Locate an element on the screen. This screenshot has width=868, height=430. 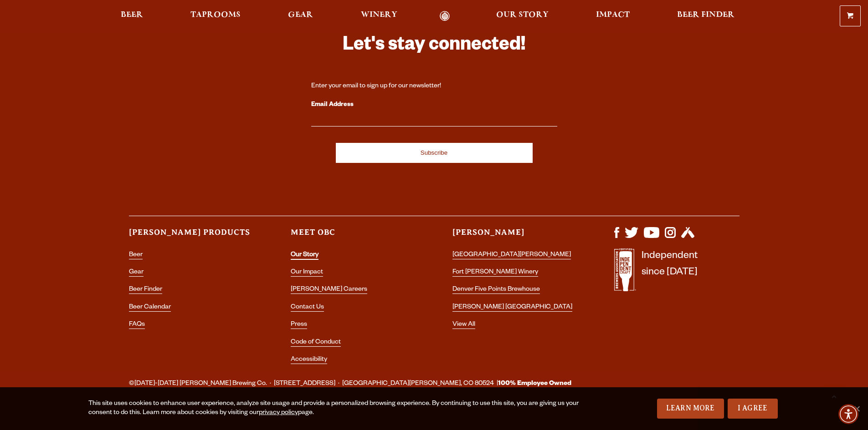
a: Visit us on Untappd is located at coordinates (688, 237).